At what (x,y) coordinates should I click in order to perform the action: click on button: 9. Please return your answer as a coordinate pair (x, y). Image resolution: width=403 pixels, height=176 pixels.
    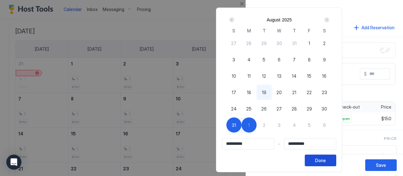
    Looking at the image, I should click on (324, 60).